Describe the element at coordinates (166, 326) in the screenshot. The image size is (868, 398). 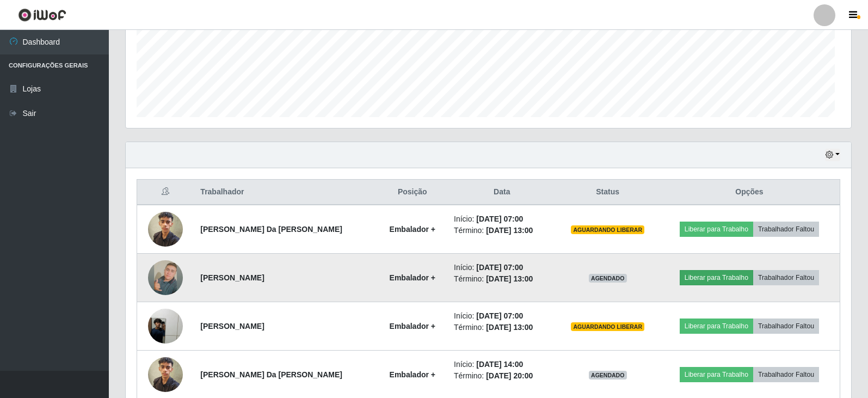
I see `img: 1758562838448.jpeg` at that location.